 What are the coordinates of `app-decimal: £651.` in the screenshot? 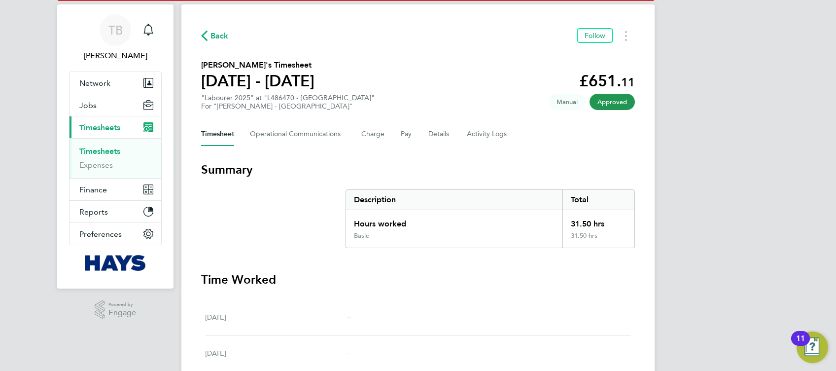 It's located at (607, 81).